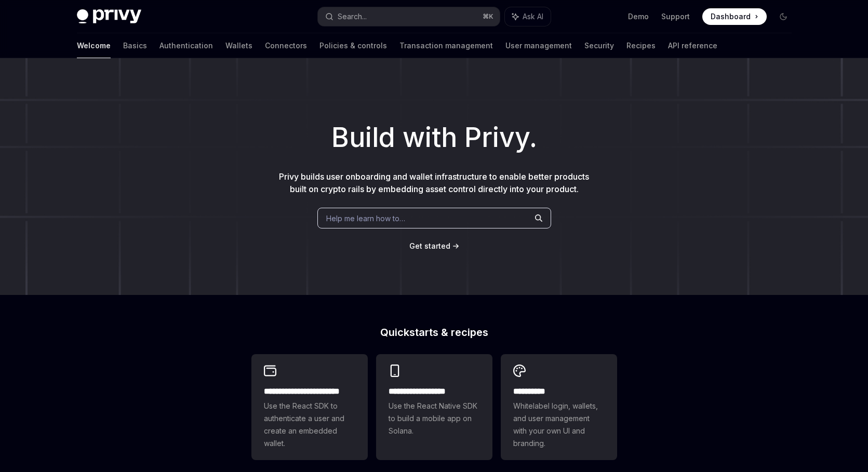  What do you see at coordinates (353, 46) in the screenshot?
I see `a: Policies & controls` at bounding box center [353, 46].